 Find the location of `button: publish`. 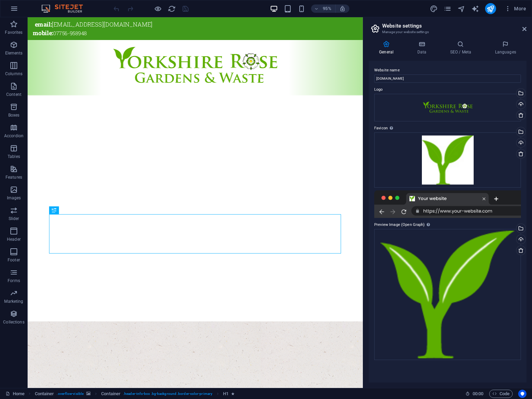

button: publish is located at coordinates (490, 9).